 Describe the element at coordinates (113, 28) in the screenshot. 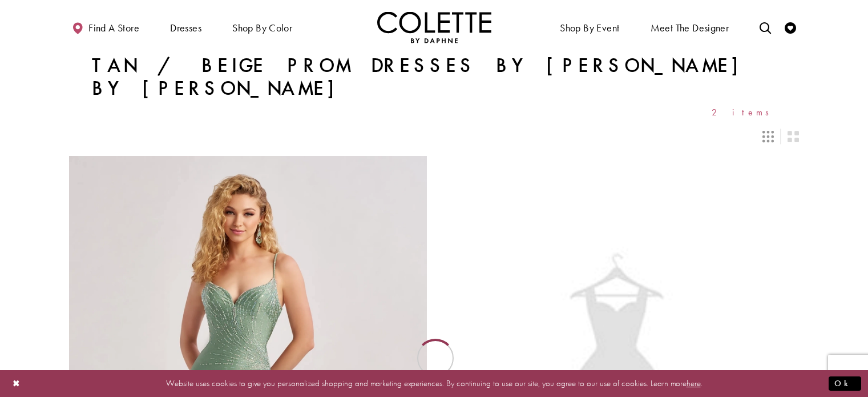

I see `span: Find a store` at that location.